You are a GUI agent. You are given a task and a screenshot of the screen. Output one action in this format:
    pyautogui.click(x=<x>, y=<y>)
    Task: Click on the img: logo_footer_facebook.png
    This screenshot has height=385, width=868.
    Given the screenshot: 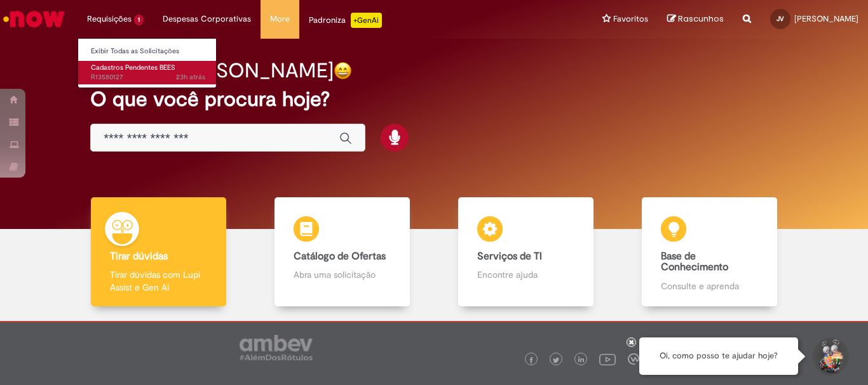 What is the action you would take?
    pyautogui.click(x=531, y=361)
    